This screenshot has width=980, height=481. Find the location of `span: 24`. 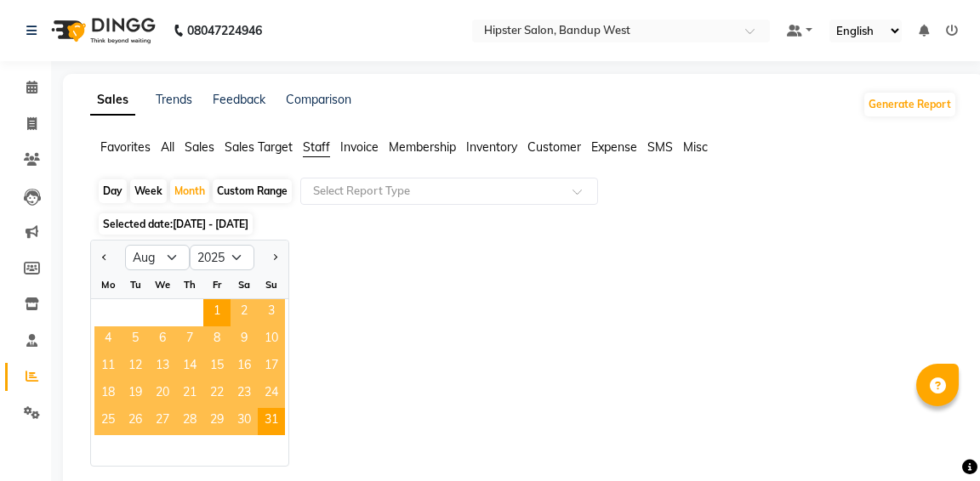

span: 24 is located at coordinates (271, 394).